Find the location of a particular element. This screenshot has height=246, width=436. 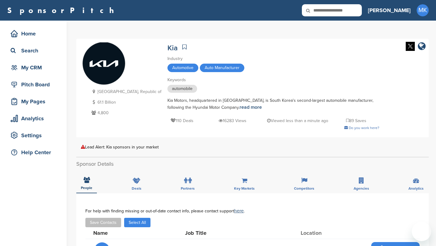

span: Do you work here? is located at coordinates (364, 128).